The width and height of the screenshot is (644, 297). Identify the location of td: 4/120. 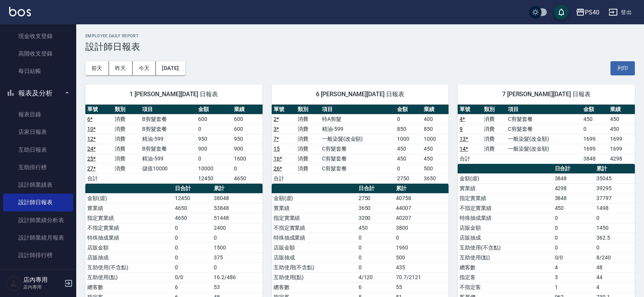
(375, 277).